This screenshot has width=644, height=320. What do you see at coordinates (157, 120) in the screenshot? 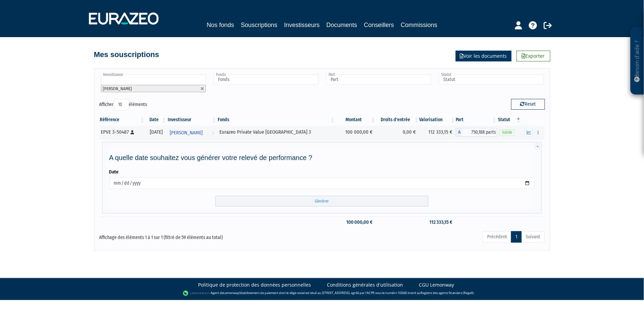
I see `th: Date: activer pour trier la colonne par ordre croissant` at bounding box center [157, 120].